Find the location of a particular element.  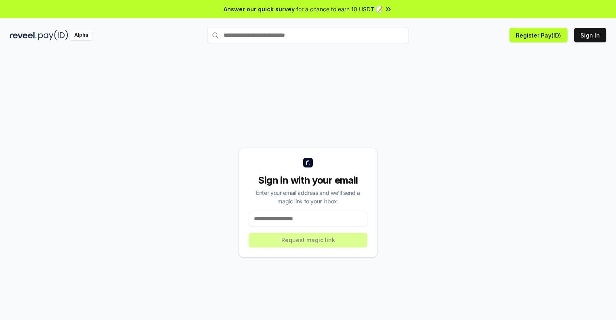

div: Alpha is located at coordinates (81, 35).